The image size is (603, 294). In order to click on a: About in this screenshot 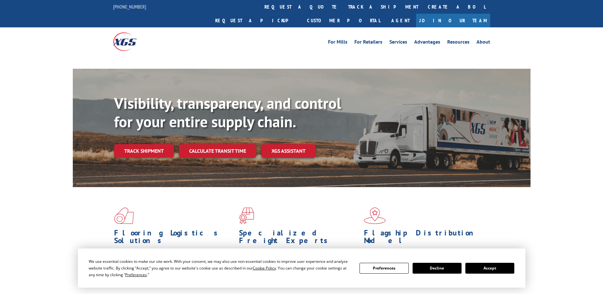, I will do `click(483, 43)`.